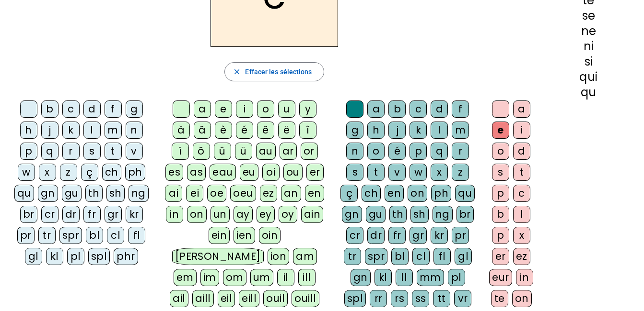  Describe the element at coordinates (305, 256) in the screenshot. I see `div: am` at that location.